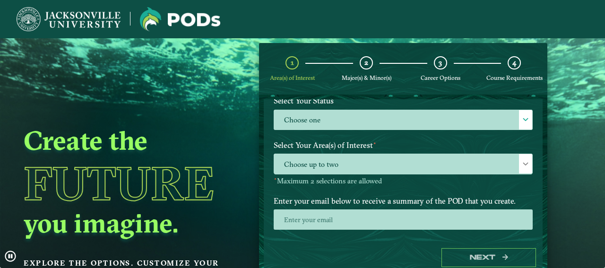 Image resolution: width=605 pixels, height=268 pixels. What do you see at coordinates (515, 78) in the screenshot?
I see `span: Course Requirements` at bounding box center [515, 78].